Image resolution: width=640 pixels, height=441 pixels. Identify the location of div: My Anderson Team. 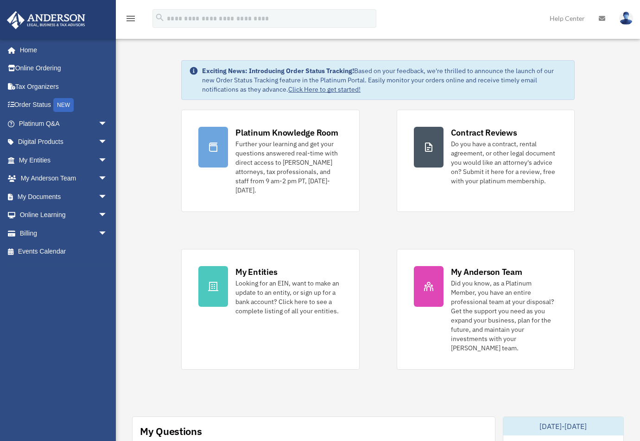
(486, 272).